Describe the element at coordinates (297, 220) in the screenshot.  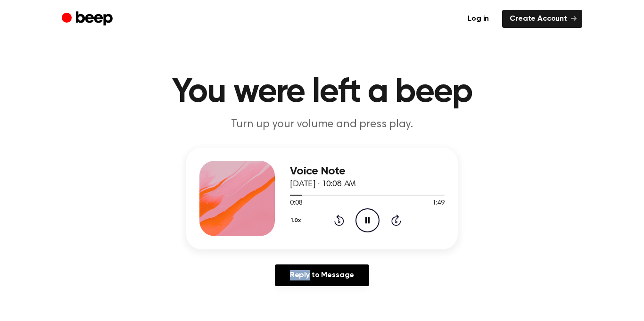
I see `button: 1.0x` at that location.